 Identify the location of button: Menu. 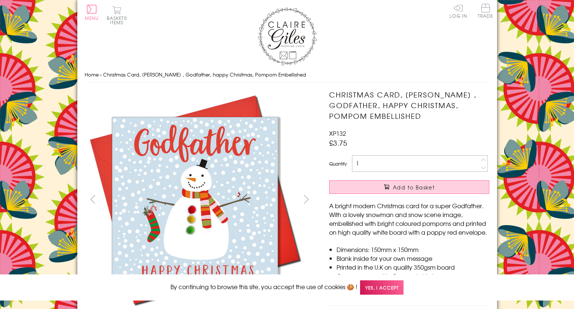
(92, 13).